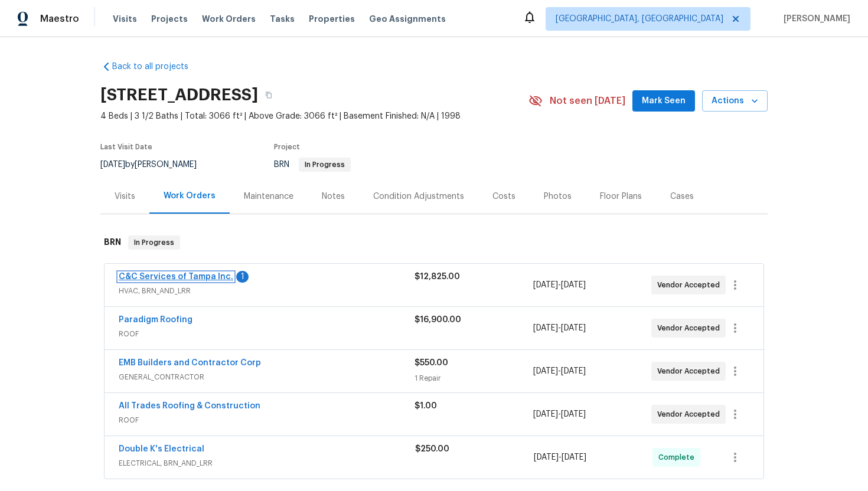  I want to click on a: All Trades Roofing & Construction, so click(189, 406).